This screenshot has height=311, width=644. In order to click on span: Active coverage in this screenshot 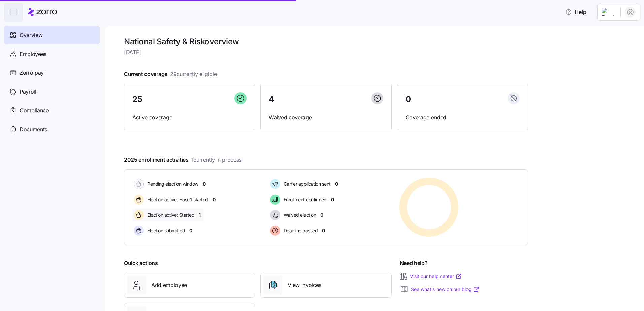, I will do `click(189, 118)`.